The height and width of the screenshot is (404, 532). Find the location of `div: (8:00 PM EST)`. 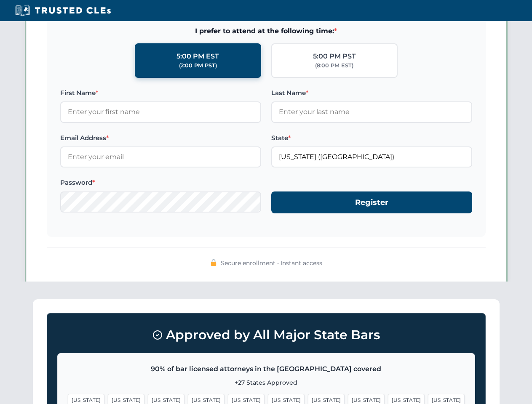

div: (8:00 PM EST) is located at coordinates (334, 66).